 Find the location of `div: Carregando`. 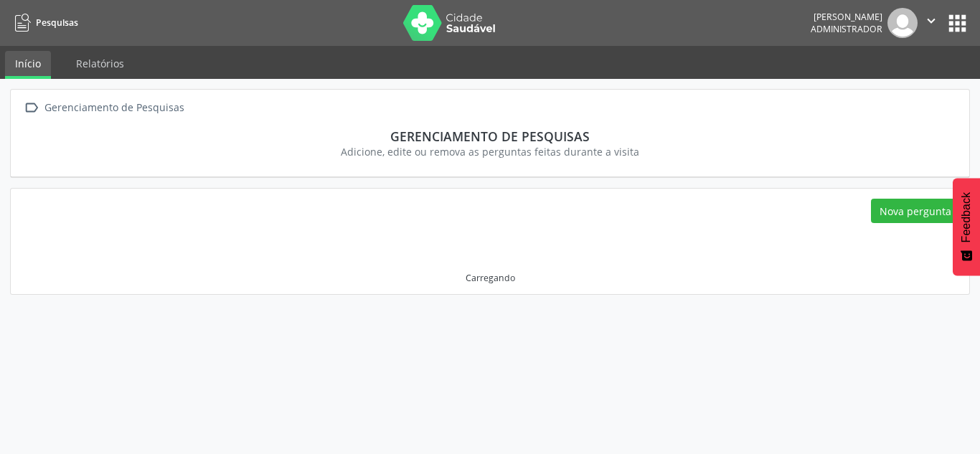

div: Carregando is located at coordinates (490, 277).